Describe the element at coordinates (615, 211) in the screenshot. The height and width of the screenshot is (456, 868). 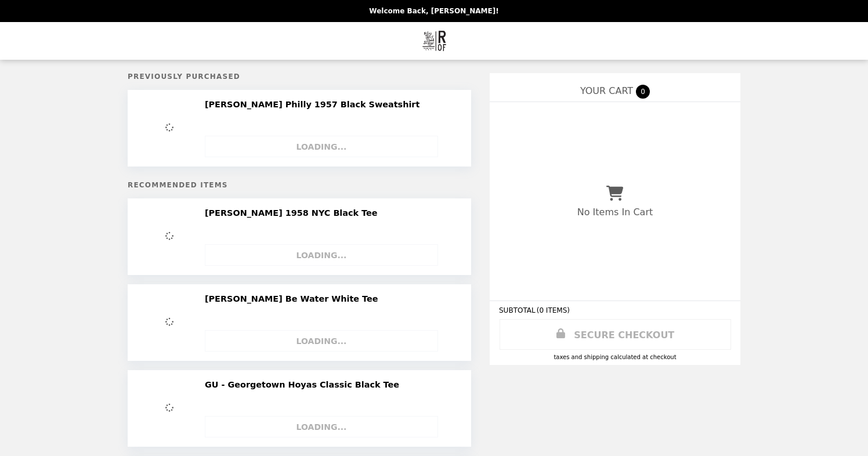
I see `p: No Items In Cart` at that location.